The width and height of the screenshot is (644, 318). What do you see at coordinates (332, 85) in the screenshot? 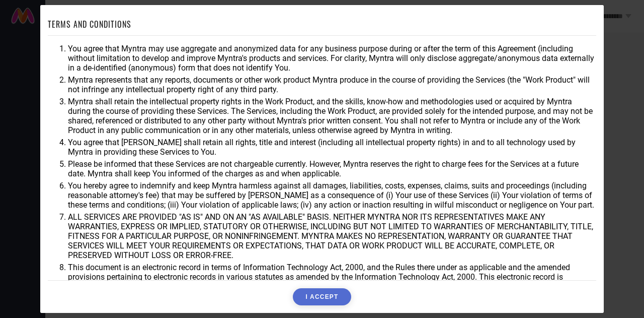
I see `li: Myntra represents that any reports, documents or other work product Myntra produce in the course ...` at bounding box center [332, 85].